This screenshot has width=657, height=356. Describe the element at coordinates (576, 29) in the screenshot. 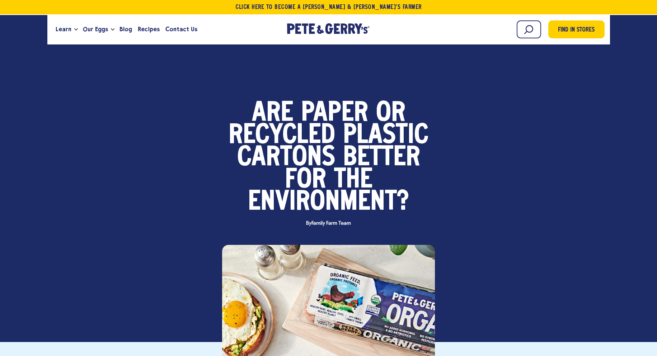

I see `a: Find in Stores` at that location.